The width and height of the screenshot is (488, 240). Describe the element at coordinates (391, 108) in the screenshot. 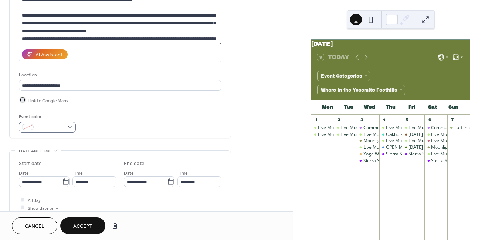

I see `div: Thu` at that location.